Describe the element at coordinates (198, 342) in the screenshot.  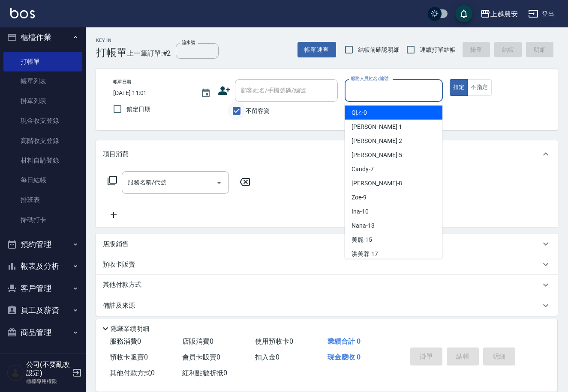
I see `span: 店販消費 0` at that location.